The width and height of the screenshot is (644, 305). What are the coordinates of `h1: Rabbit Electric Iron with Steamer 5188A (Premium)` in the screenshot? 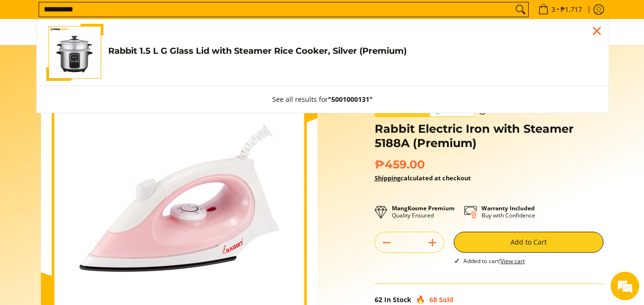 It's located at (489, 136).